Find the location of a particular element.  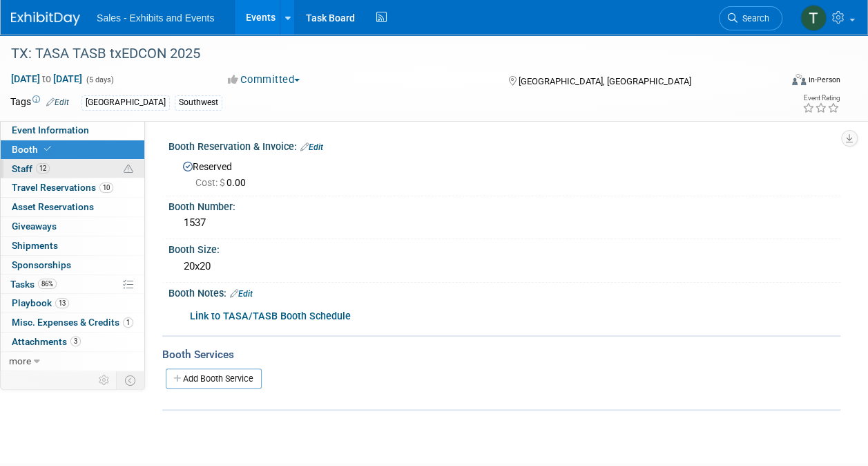

a: Staff12 is located at coordinates (73, 168).